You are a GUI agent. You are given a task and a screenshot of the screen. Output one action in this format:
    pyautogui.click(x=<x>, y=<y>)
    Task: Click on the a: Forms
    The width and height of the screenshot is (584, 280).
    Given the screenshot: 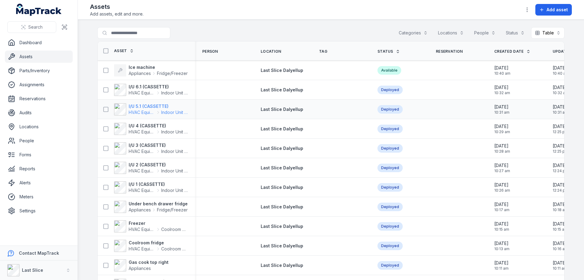 What is the action you would take?
    pyautogui.click(x=39, y=155)
    